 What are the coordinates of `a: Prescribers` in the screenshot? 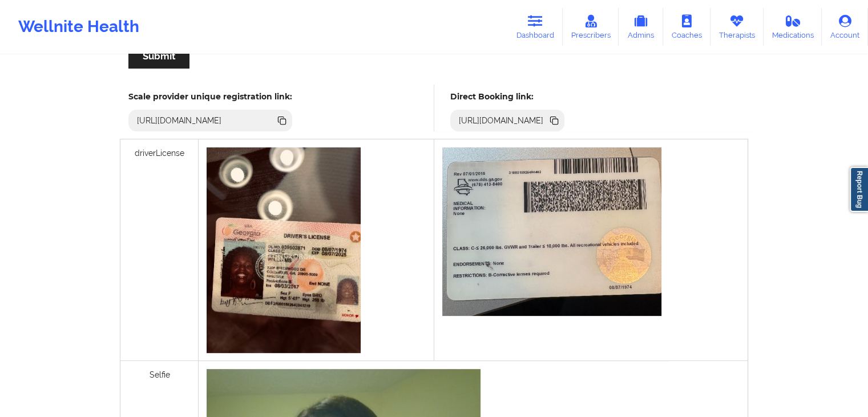 It's located at (591, 27).